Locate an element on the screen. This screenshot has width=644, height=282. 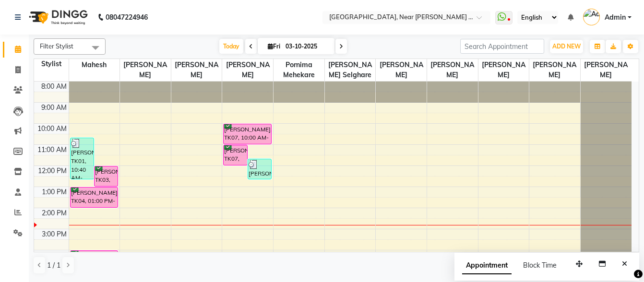
div: 10:00 AM is located at coordinates (52, 129).